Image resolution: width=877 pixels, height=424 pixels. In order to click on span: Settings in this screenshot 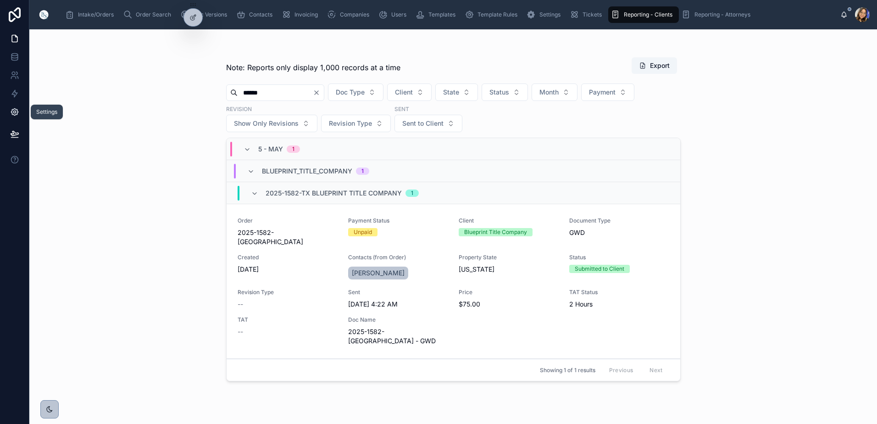, I will do `click(550, 15)`.